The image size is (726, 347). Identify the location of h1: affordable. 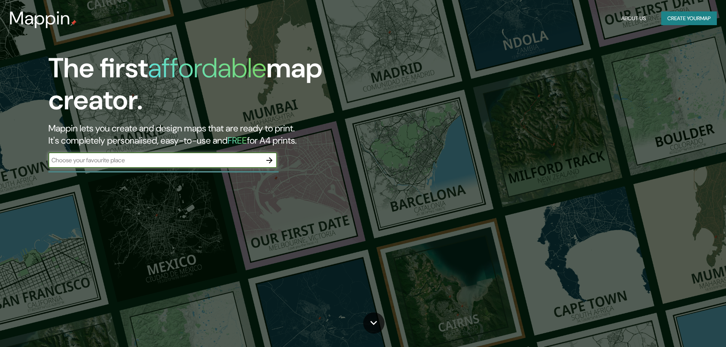
(207, 68).